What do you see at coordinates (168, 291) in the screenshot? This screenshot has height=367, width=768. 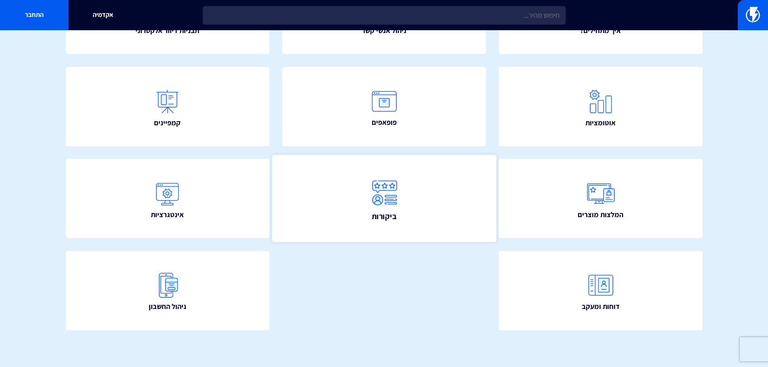 I see `a: ניהול החשבון` at bounding box center [168, 291].